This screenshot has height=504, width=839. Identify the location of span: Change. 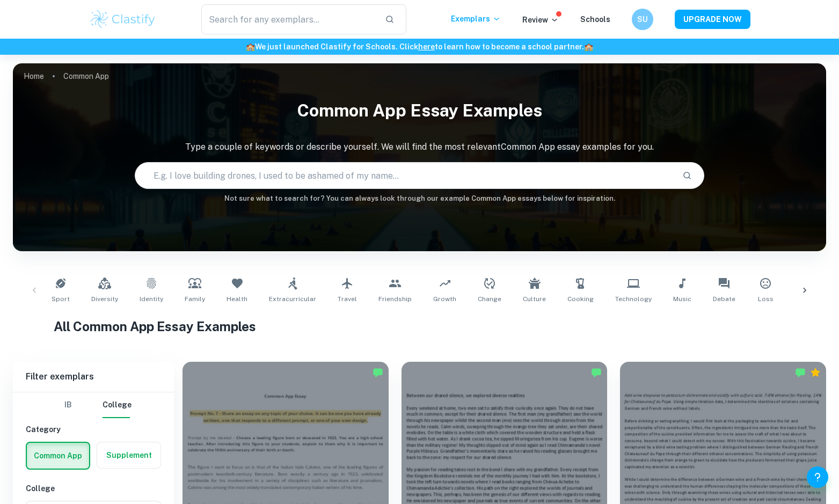
(490, 299).